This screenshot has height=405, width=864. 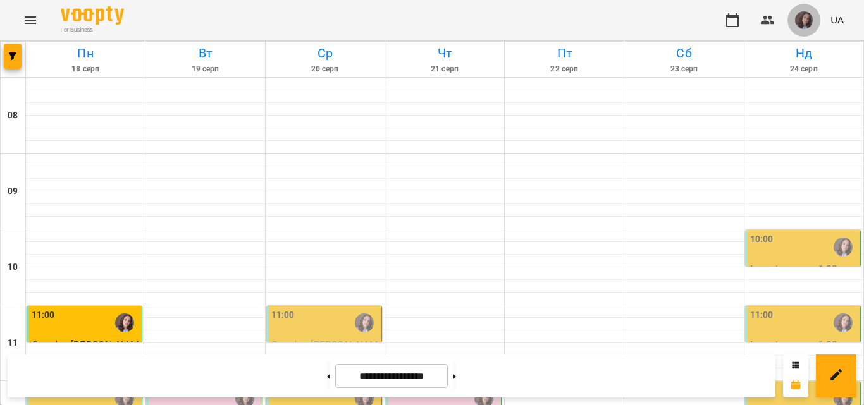 I want to click on h6: Пн, so click(x=85, y=53).